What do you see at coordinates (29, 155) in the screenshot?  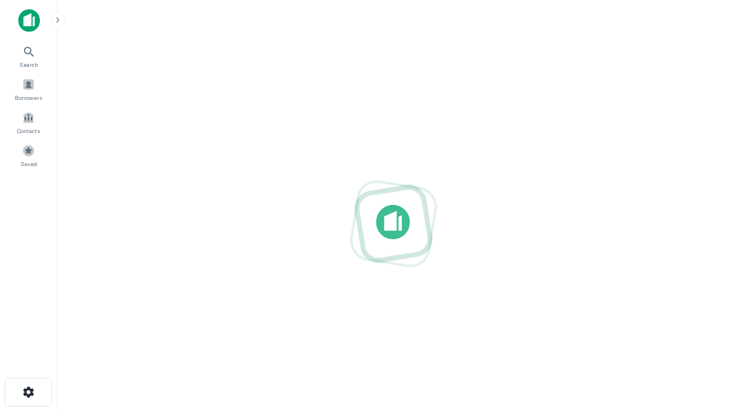 I see `div: Saved` at bounding box center [29, 155].